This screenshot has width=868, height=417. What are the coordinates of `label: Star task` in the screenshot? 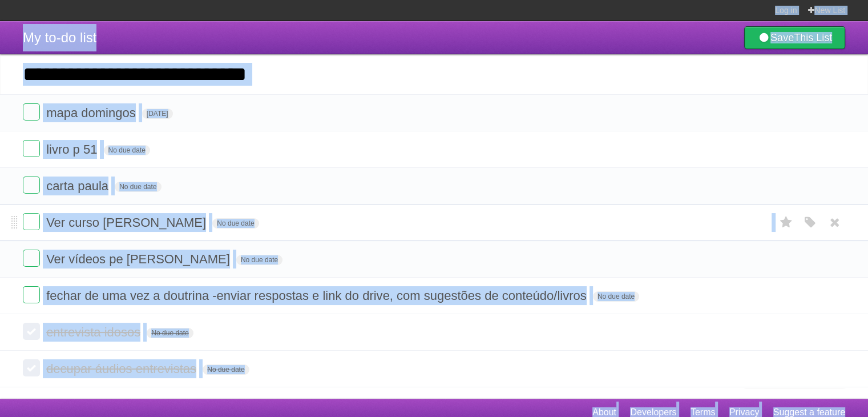 It's located at (786, 222).